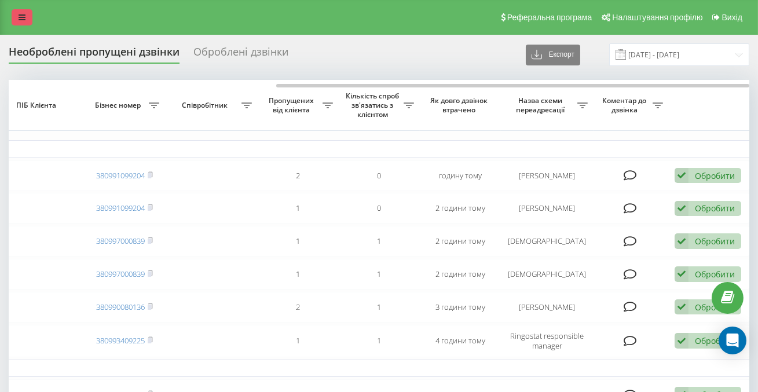 The width and height of the screenshot is (758, 392). What do you see at coordinates (657, 17) in the screenshot?
I see `span: Налаштування профілю` at bounding box center [657, 17].